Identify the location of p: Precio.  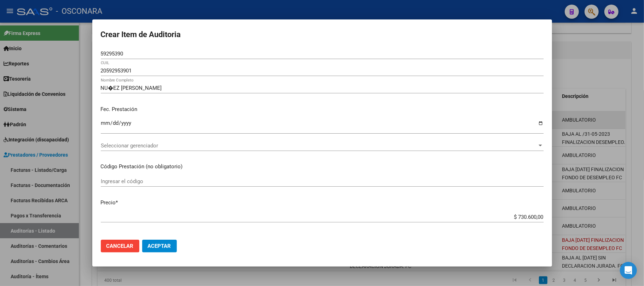
(322, 202).